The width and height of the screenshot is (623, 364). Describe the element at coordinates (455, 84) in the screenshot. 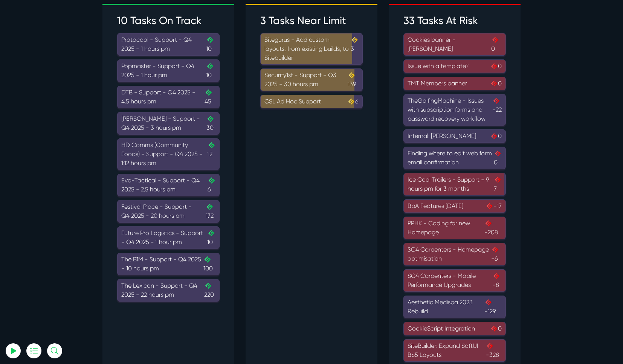

I see `a: TMT Members banner0` at that location.